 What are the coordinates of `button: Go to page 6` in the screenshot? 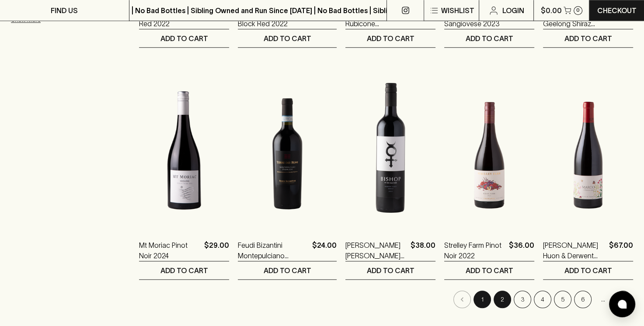 It's located at (583, 299).